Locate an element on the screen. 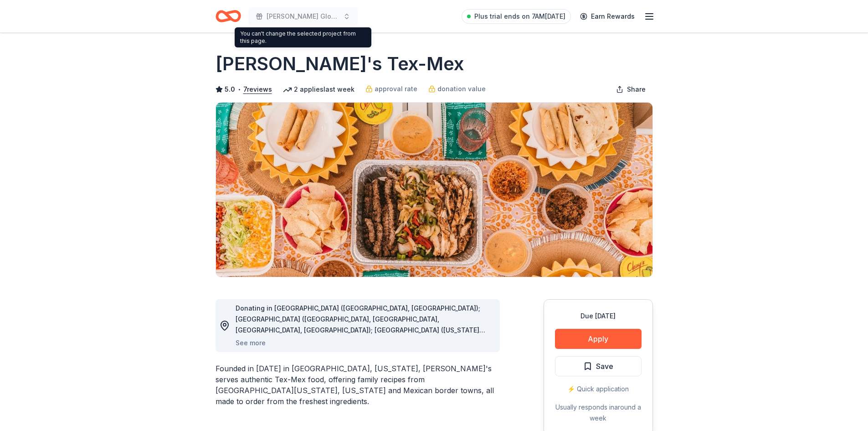  a: approval rate is located at coordinates (391, 89).